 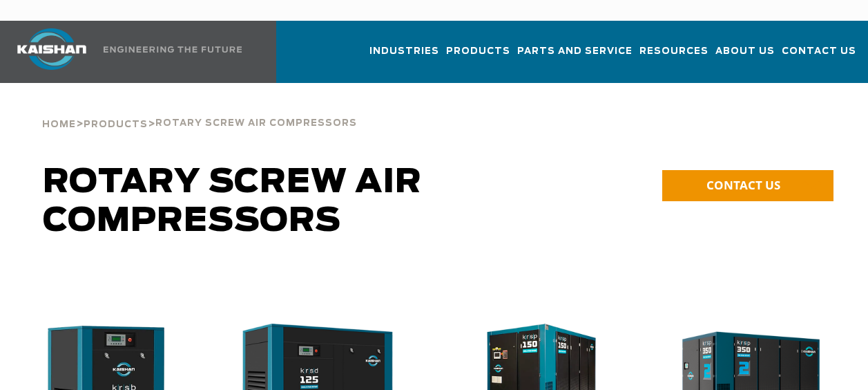 What do you see at coordinates (748, 185) in the screenshot?
I see `a: CONTACT US` at bounding box center [748, 185].